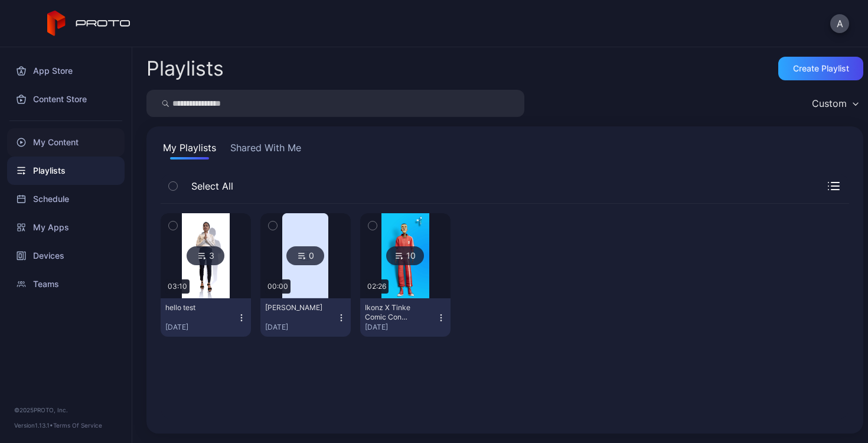 This screenshot has height=443, width=868. I want to click on div: Ikonz X Tinke Comic Con San Diego, so click(398, 313).